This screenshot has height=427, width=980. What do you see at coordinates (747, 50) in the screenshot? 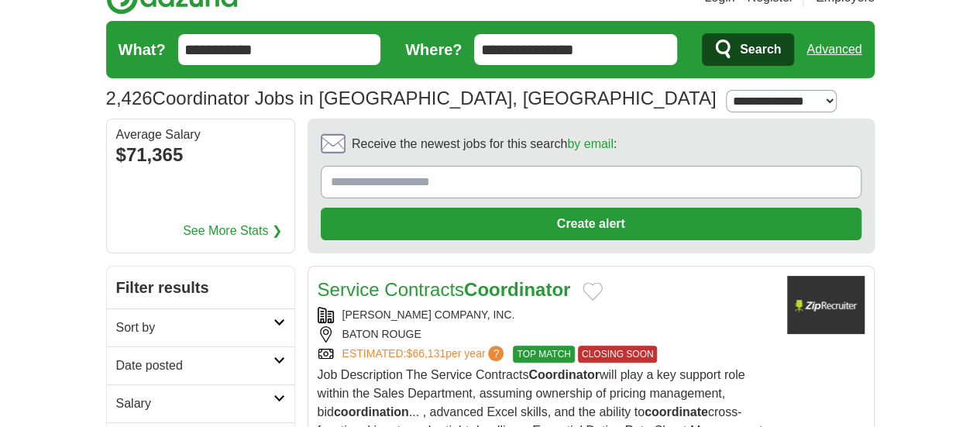
I see `button: Search` at bounding box center [747, 50].